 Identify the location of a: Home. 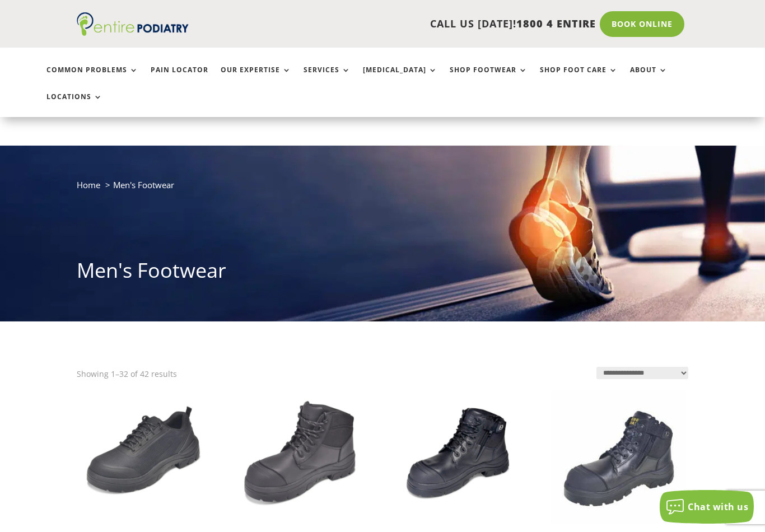
(89, 185).